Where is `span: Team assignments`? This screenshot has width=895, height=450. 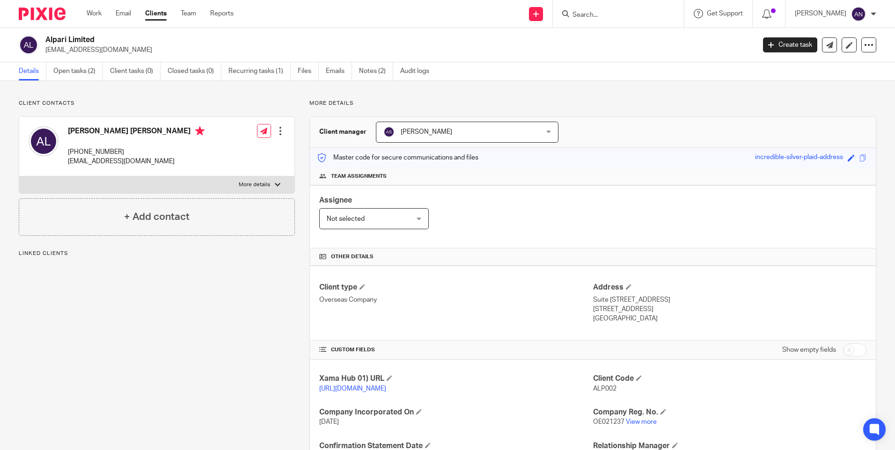
span: Team assignments is located at coordinates (358, 176).